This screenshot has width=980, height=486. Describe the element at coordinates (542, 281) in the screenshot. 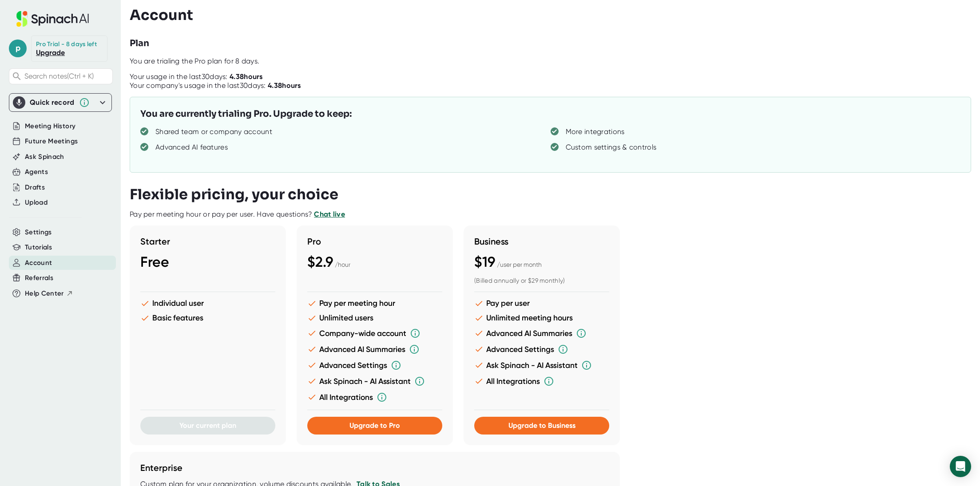

I see `div: (Billed annually or $29 monthly)` at that location.